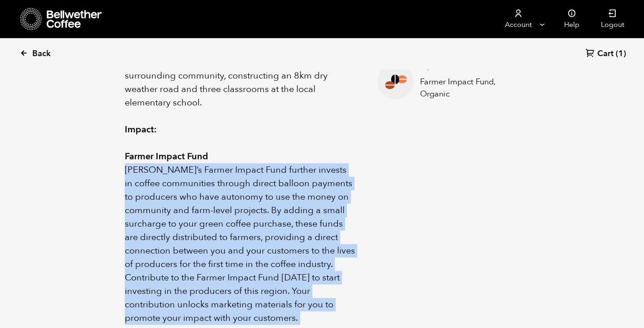 The height and width of the screenshot is (328, 644). I want to click on strong: Farmer Impact Fund, so click(166, 157).